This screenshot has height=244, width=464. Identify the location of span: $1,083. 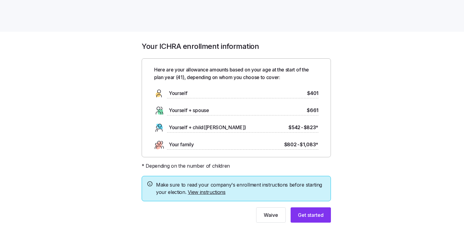
(309, 144).